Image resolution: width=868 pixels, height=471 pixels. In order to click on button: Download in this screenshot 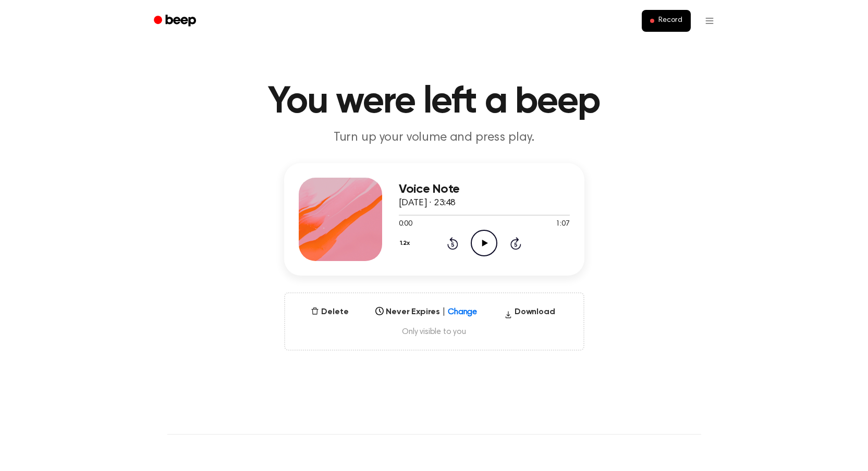, I will do `click(530, 314)`.